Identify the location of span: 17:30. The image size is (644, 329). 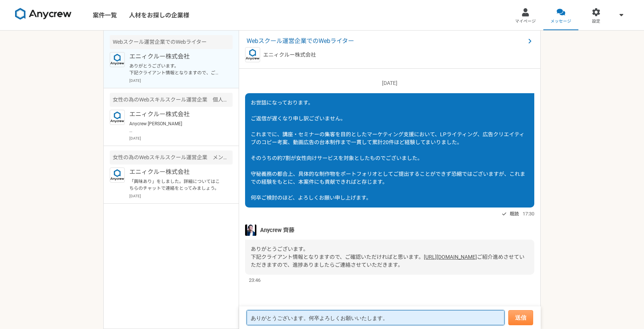
(528, 213).